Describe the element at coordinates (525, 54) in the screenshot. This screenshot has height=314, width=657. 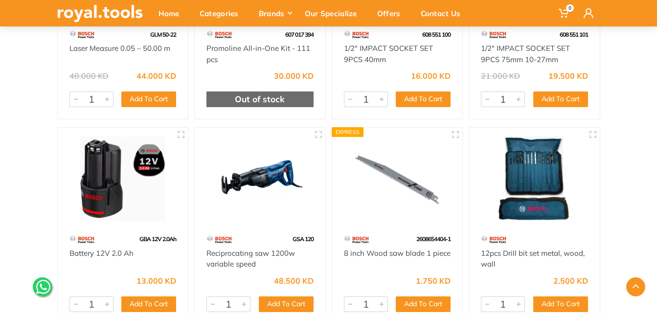
I see `a: 1/2" IMPACT SOCKET SET 9PCS 75mm 10-27mm` at that location.